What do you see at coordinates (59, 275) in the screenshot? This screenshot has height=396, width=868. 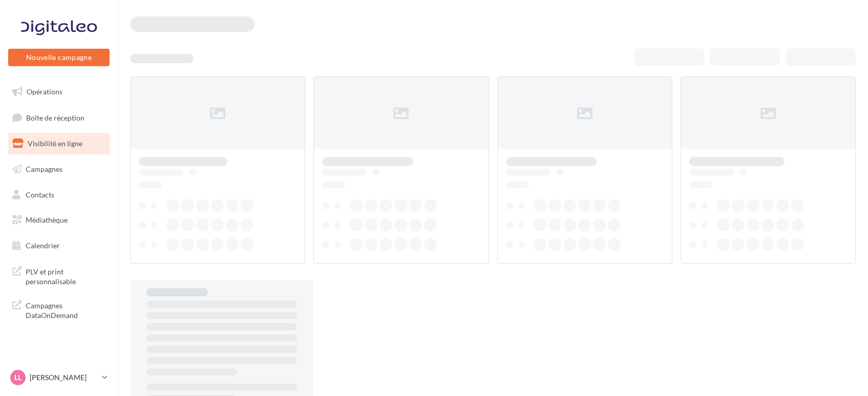 I see `a: PLV et print personnalisable` at bounding box center [59, 275].